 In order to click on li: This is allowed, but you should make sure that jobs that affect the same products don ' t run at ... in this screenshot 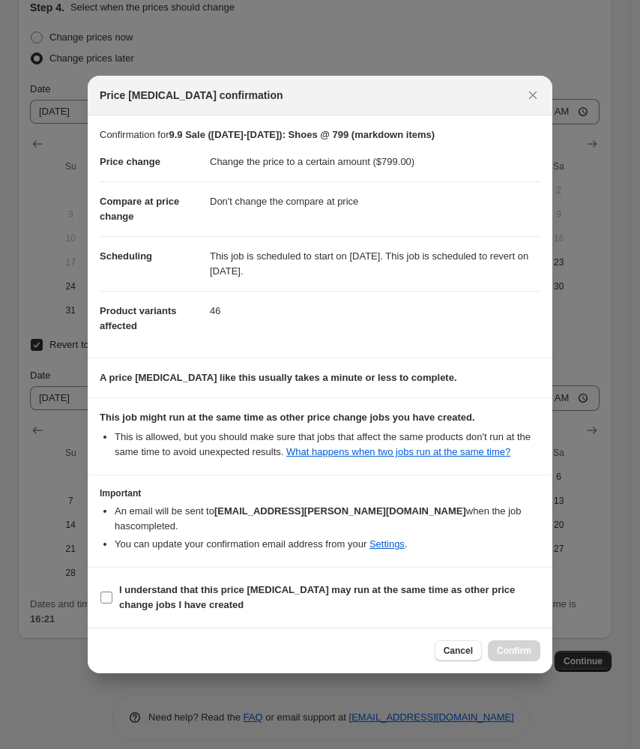, I will do `click(327, 444)`.